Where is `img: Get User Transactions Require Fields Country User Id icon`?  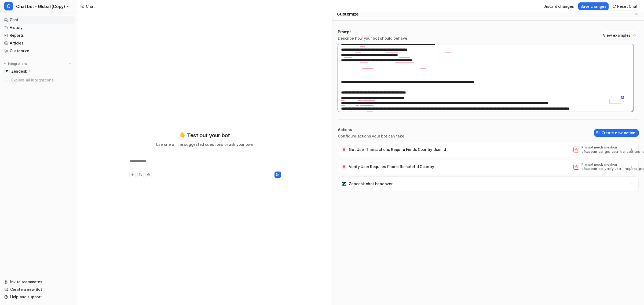
img: Get User Transactions Require Fields Country User Id icon is located at coordinates (344, 150).